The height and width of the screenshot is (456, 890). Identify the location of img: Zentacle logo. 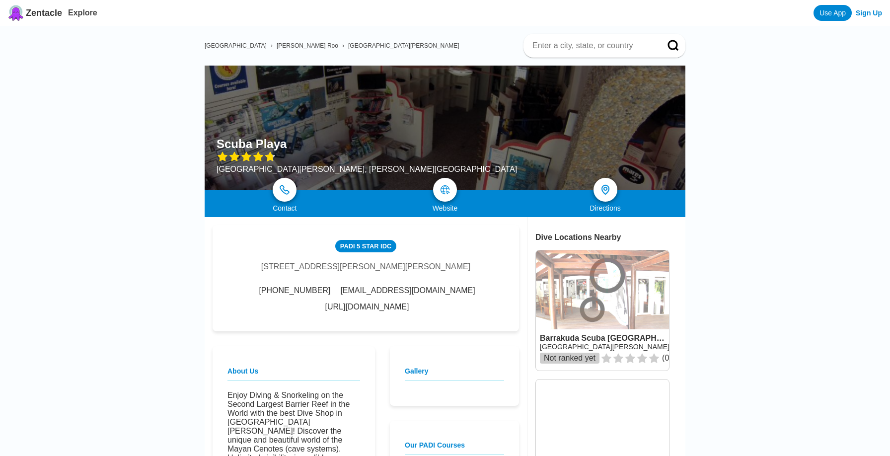
(16, 13).